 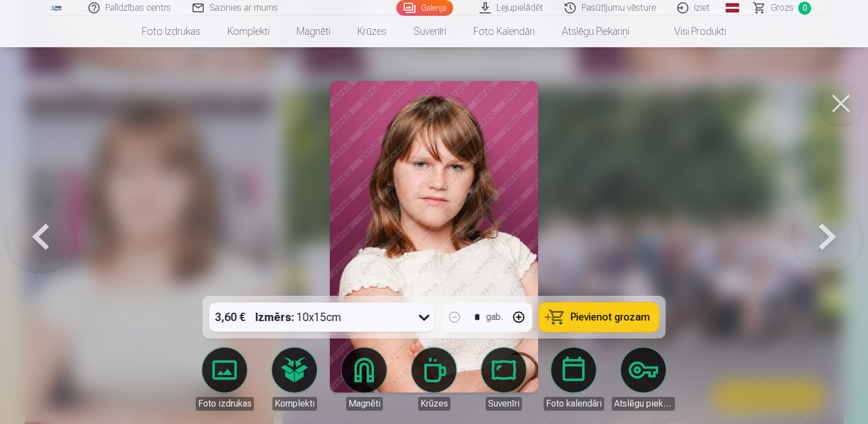 What do you see at coordinates (298, 318) in the screenshot?
I see `div: 10x15cm` at bounding box center [298, 318].